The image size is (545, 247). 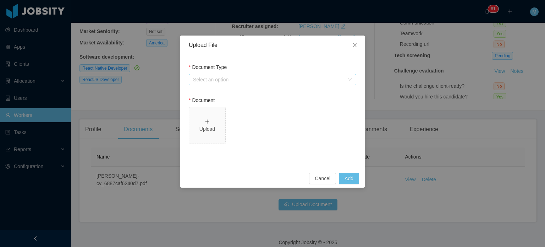 What do you see at coordinates (202, 100) in the screenshot?
I see `label: Document` at bounding box center [202, 100].